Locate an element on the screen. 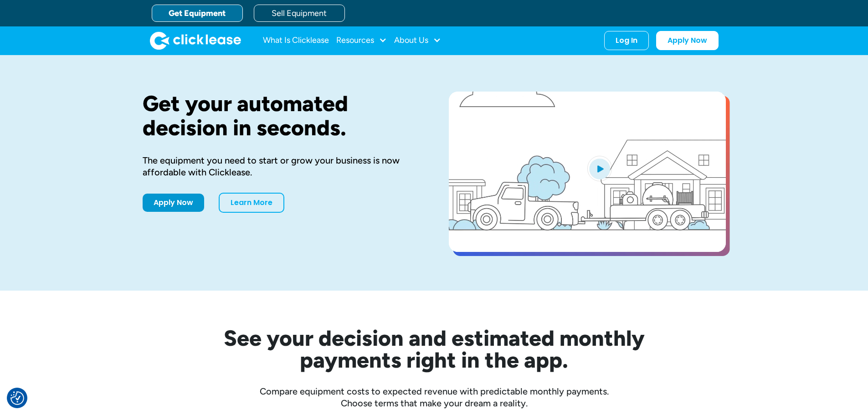 This screenshot has width=868, height=415. a: Learn More is located at coordinates (252, 203).